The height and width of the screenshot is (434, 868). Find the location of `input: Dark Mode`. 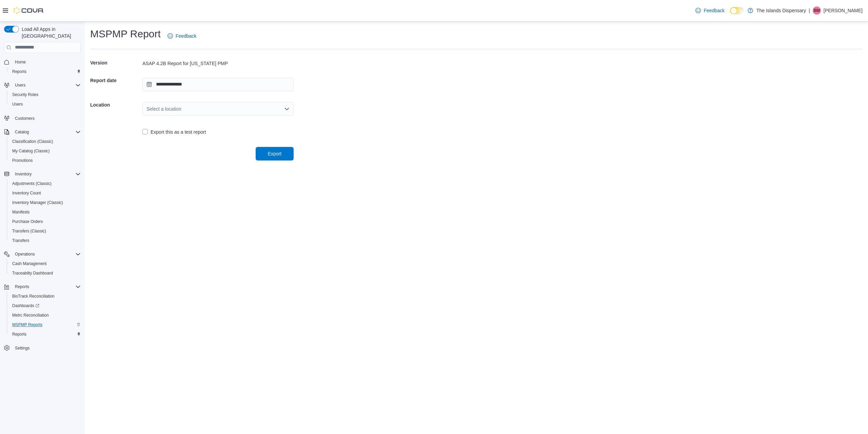

input: Dark Mode is located at coordinates (737, 11).